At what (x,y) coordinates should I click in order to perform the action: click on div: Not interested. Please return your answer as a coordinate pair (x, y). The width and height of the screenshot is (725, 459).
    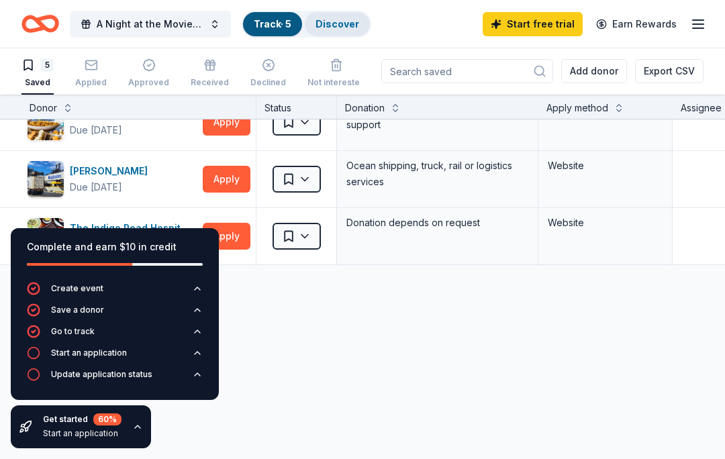
    Looking at the image, I should click on (336, 83).